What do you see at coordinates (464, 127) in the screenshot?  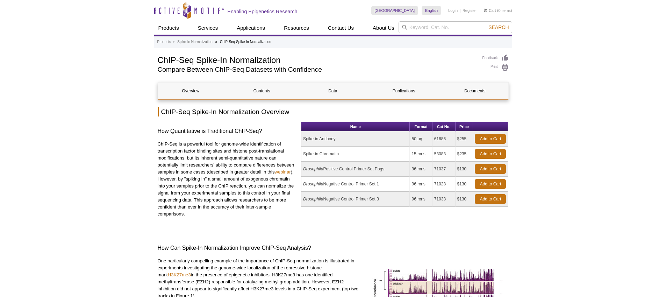 I see `th: Price` at bounding box center [464, 127].